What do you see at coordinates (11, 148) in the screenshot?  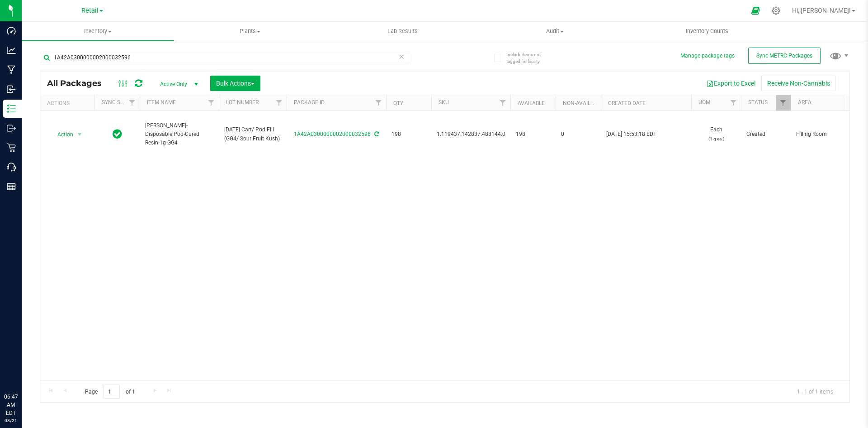 I see `inline-svg: Retail` at bounding box center [11, 148].